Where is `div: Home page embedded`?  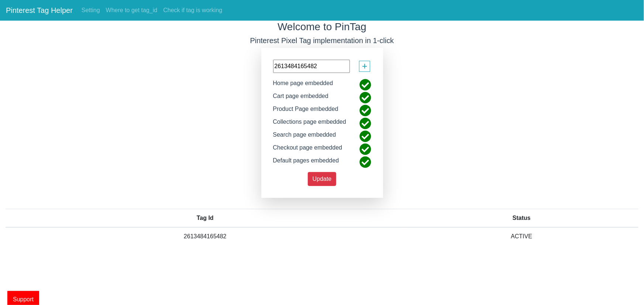 div: Home page embedded is located at coordinates (303, 85).